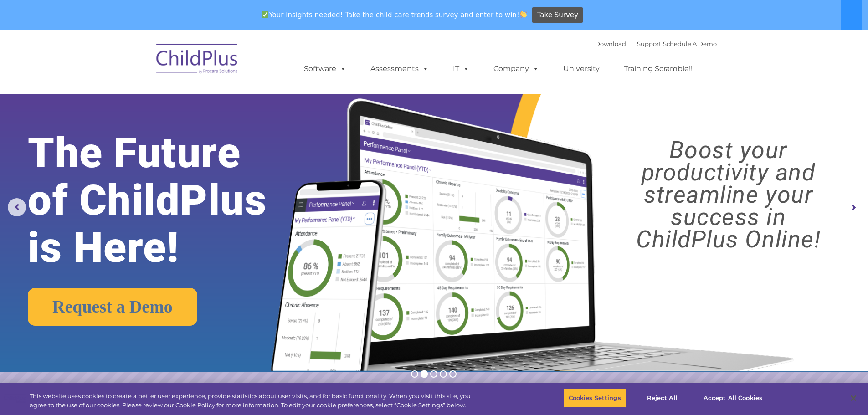  I want to click on a: Company, so click(516, 69).